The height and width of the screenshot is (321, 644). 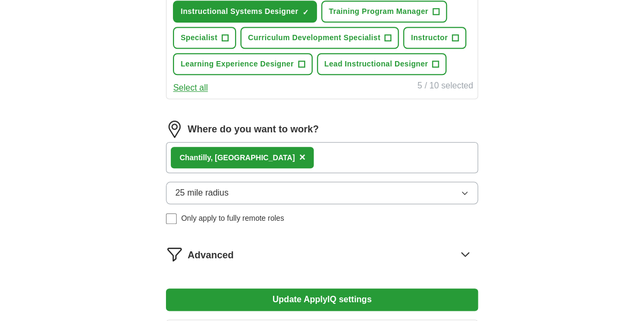 What do you see at coordinates (314, 37) in the screenshot?
I see `span: Curriculum Development Specialist` at bounding box center [314, 37].